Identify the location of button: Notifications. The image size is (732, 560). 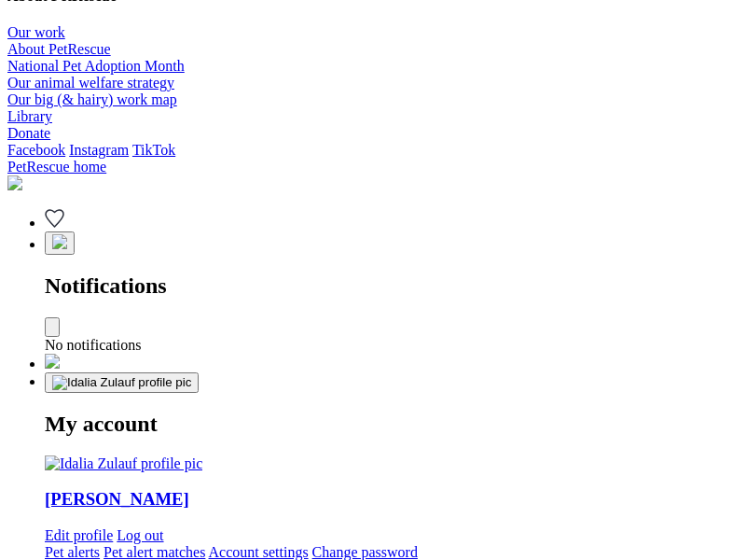
(60, 243).